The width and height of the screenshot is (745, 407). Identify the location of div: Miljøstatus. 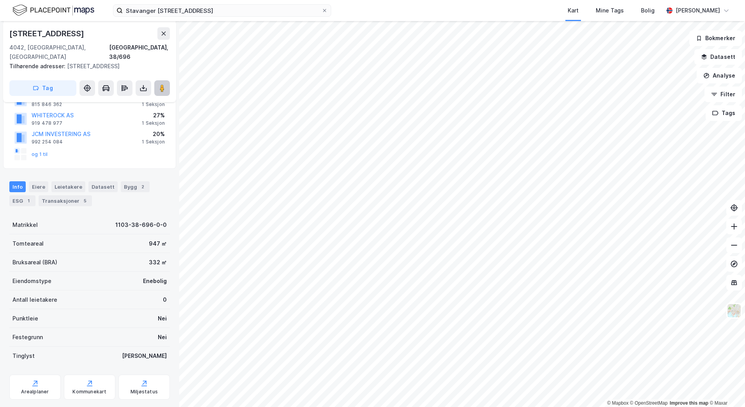
(144, 392).